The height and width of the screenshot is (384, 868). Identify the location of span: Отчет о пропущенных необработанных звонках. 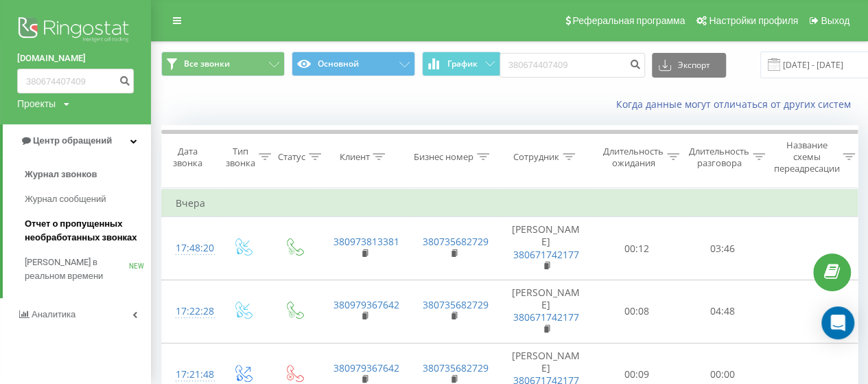
(84, 230).